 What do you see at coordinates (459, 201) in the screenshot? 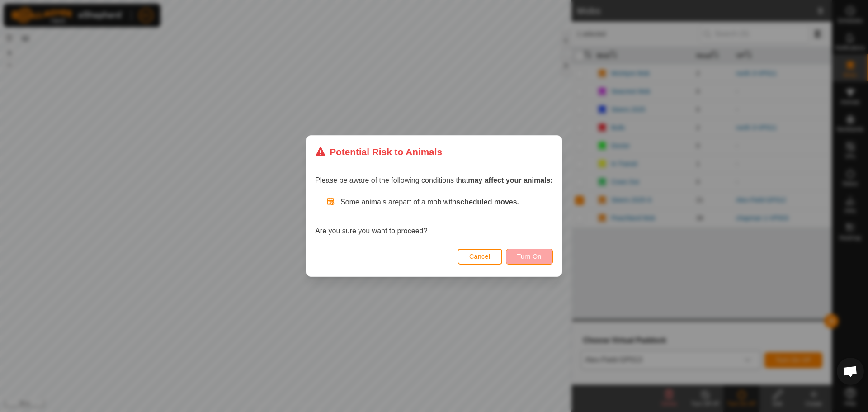
I see `span: part of a mob with` at bounding box center [459, 201].